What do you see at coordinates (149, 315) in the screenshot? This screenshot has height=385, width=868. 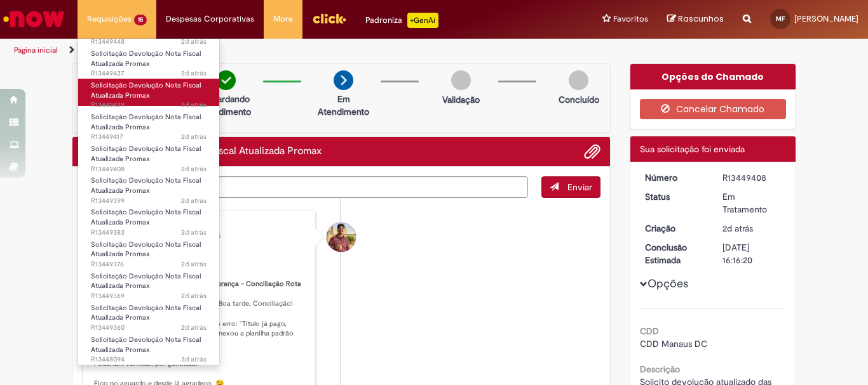 I see `a: Aberto R13449360 : Solicitação Devolução Nota Fiscal Atualizada Promax` at bounding box center [149, 315].